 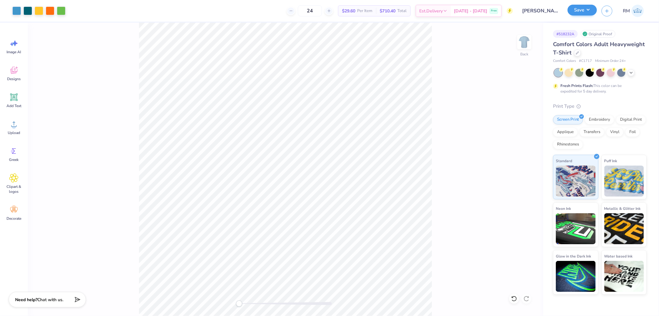 I want to click on span: Greek, so click(x=14, y=159).